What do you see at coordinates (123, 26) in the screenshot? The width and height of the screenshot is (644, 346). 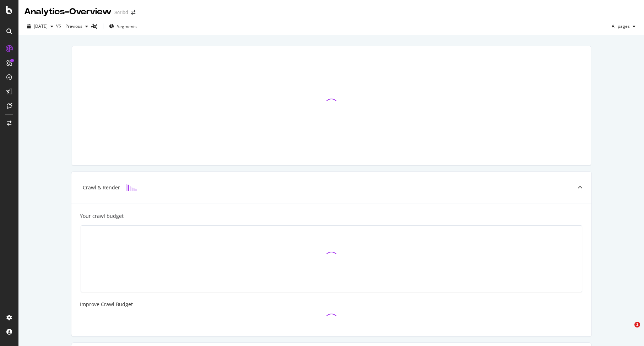 I see `button: Segments` at bounding box center [123, 26].